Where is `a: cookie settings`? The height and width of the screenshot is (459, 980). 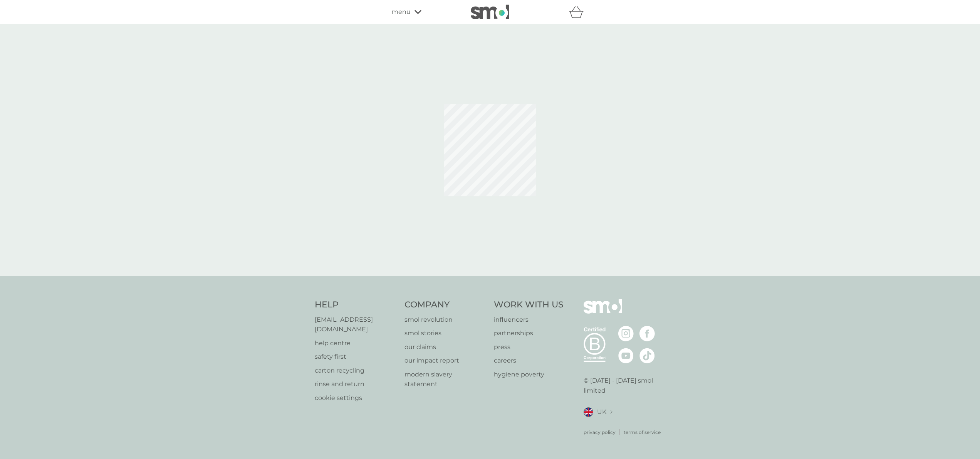
a: cookie settings is located at coordinates (355, 398).